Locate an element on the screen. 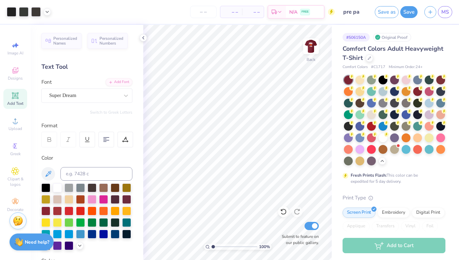 This screenshot has width=459, height=260. div: Digital Print is located at coordinates (428, 212).